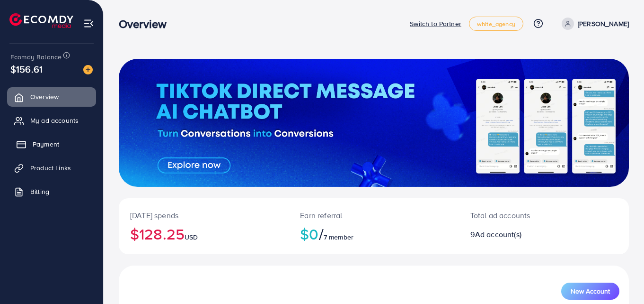 This screenshot has width=644, height=304. What do you see at coordinates (88, 69) in the screenshot?
I see `img: image` at bounding box center [88, 69].